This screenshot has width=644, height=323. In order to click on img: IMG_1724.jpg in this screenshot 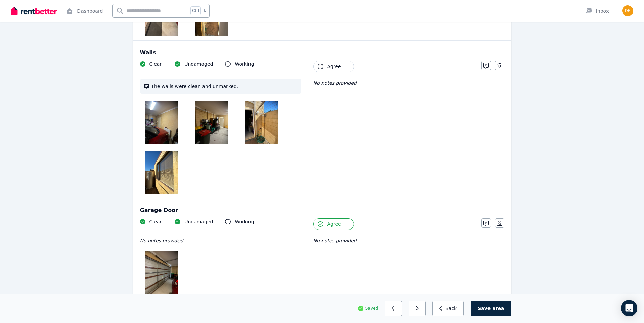, I will do `click(161, 122)`.